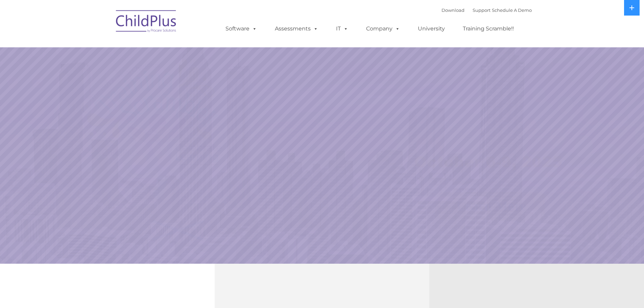 This screenshot has height=308, width=644. Describe the element at coordinates (241, 29) in the screenshot. I see `a: Software` at that location.